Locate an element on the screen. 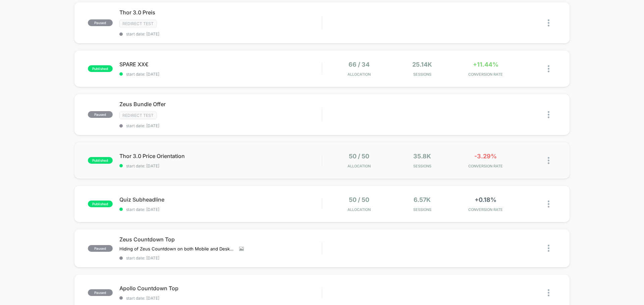  span: 25.14k is located at coordinates (422, 64).